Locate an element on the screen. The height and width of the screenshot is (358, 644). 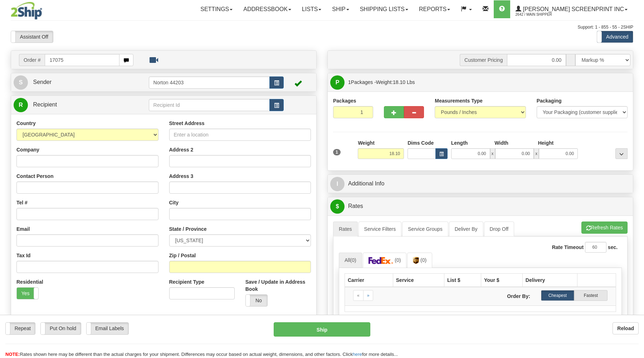
label: Repeat is located at coordinates (20, 329).